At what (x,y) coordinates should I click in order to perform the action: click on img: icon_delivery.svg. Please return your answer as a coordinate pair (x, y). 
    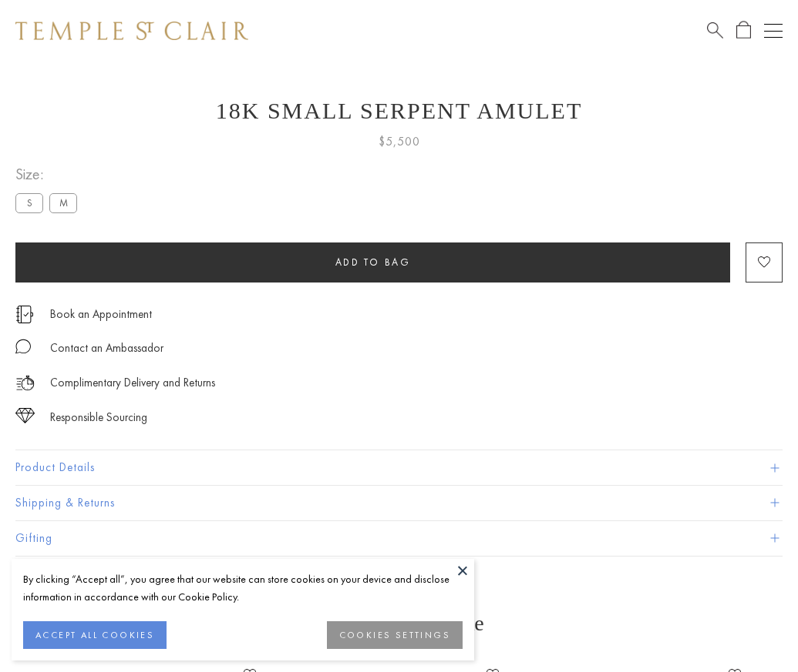
    Looking at the image, I should click on (25, 383).